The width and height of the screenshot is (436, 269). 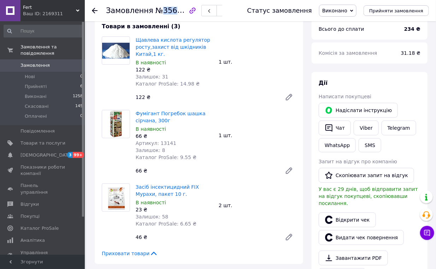 I want to click on span: Виконано, so click(x=334, y=11).